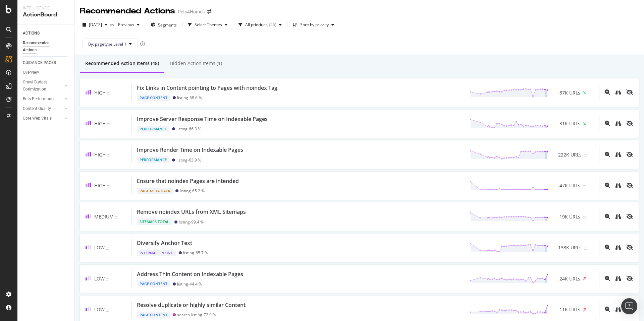 The width and height of the screenshot is (644, 321). I want to click on span: Medium, so click(104, 217).